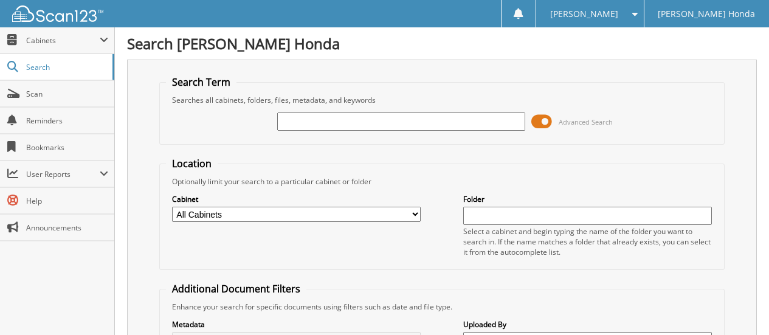 The height and width of the screenshot is (335, 769). What do you see at coordinates (587, 324) in the screenshot?
I see `label: Uploaded By` at bounding box center [587, 324].